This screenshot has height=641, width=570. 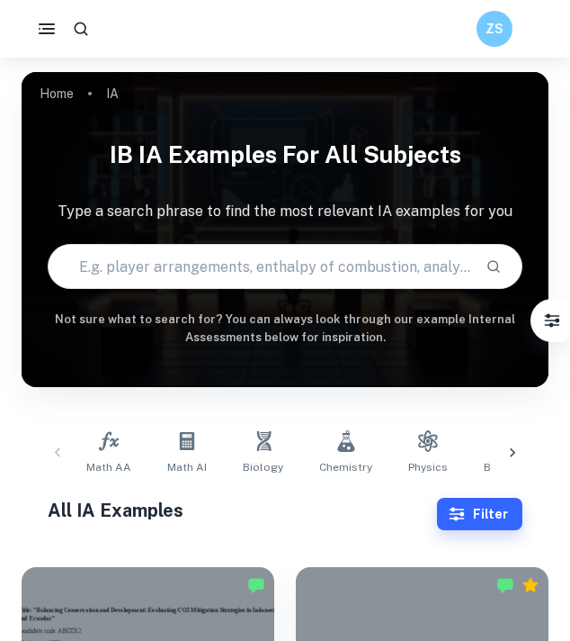 I want to click on a: Home, so click(x=57, y=94).